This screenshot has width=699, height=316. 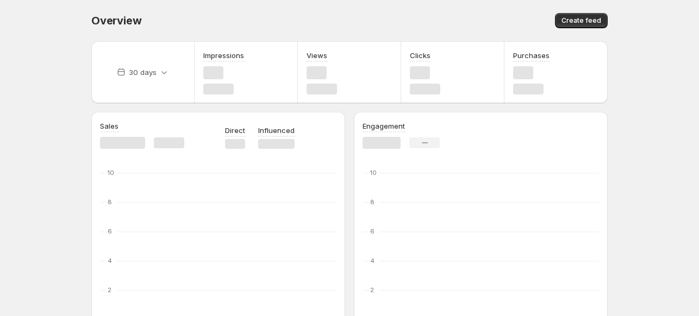 What do you see at coordinates (223, 55) in the screenshot?
I see `h3: Impressions` at bounding box center [223, 55].